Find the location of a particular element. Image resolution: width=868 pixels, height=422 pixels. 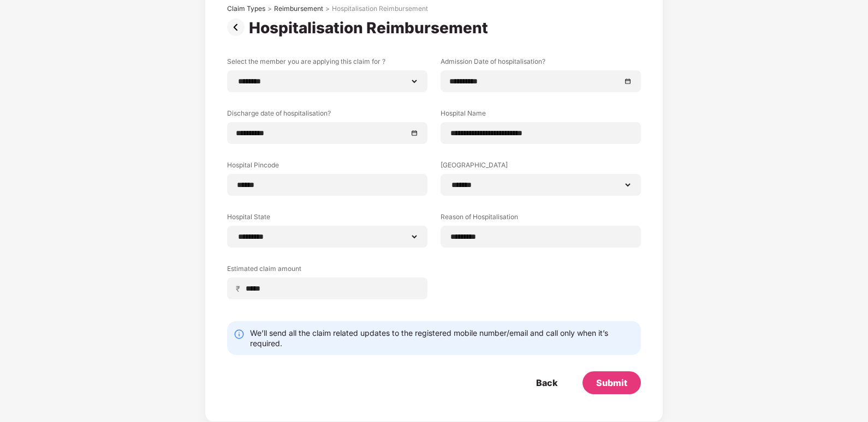

div: Back is located at coordinates (546, 383).